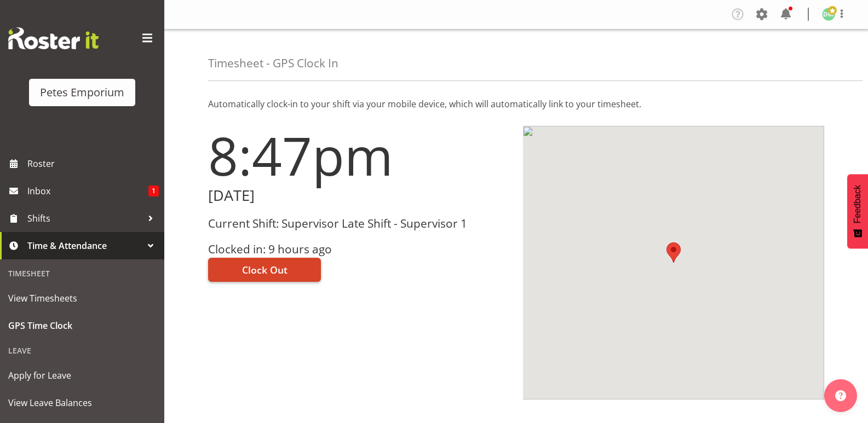 The image size is (868, 423). What do you see at coordinates (359, 155) in the screenshot?
I see `h1: 8:47pm` at bounding box center [359, 155].